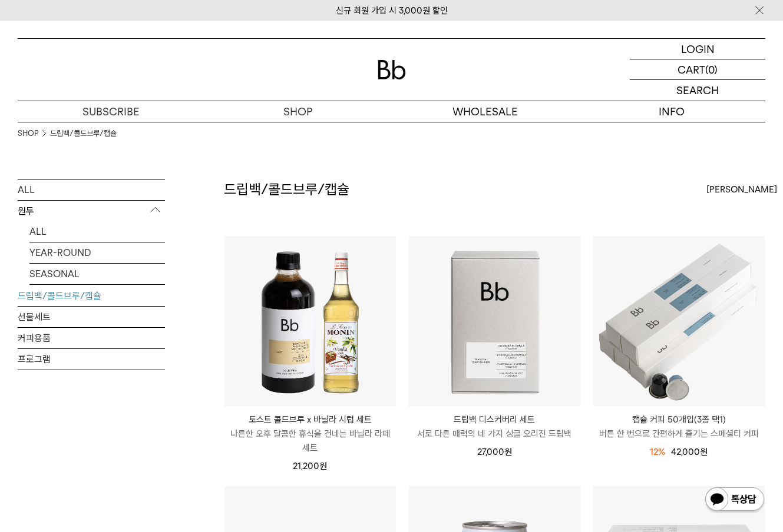 The image size is (783, 532). I want to click on a: LOGIN, so click(698, 49).